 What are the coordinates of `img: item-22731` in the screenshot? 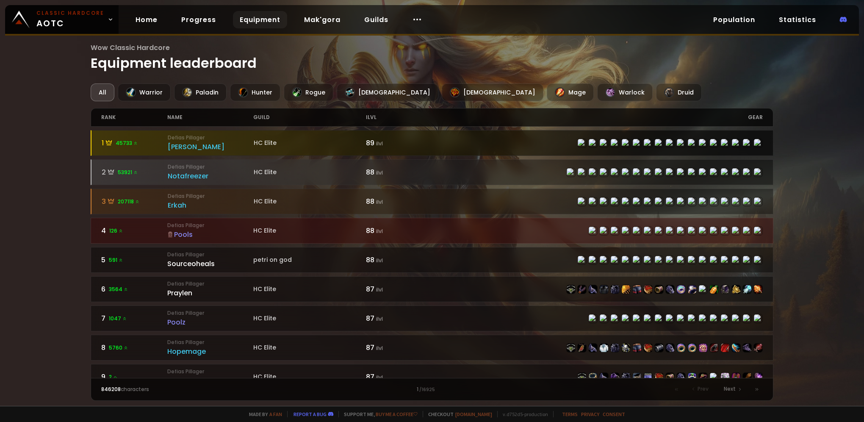 It's located at (725, 348).